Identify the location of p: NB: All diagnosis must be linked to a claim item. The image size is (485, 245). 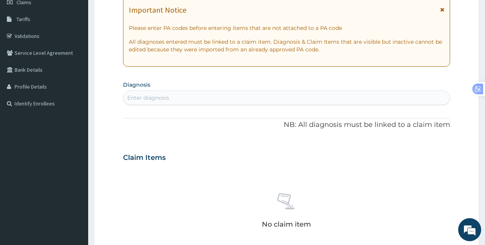
(286, 125).